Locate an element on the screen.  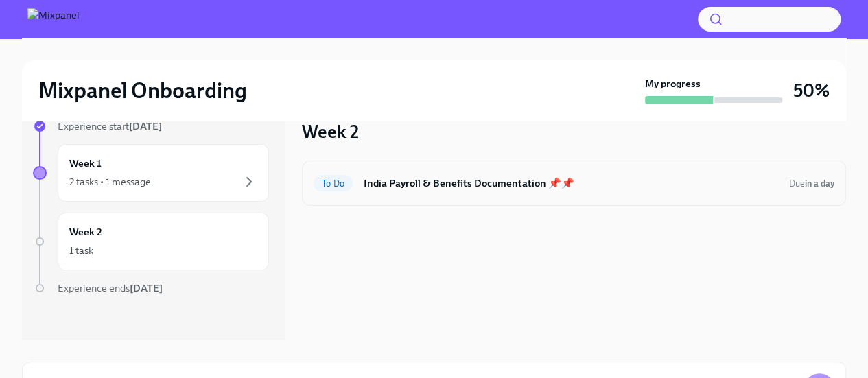
a: Week 12 tasks • 1 message is located at coordinates (151, 173).